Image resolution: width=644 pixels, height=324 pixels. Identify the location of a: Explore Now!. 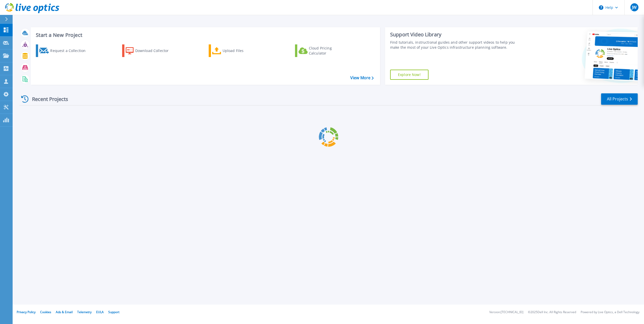
(410, 75).